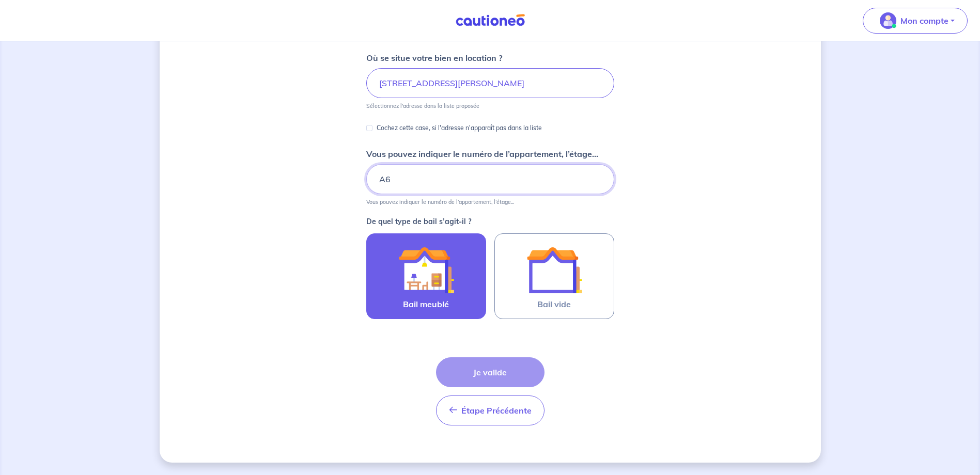 This screenshot has height=475, width=980. What do you see at coordinates (490, 83) in the screenshot?
I see `input: 2 rue de paris, 59000 lille` at bounding box center [490, 83].